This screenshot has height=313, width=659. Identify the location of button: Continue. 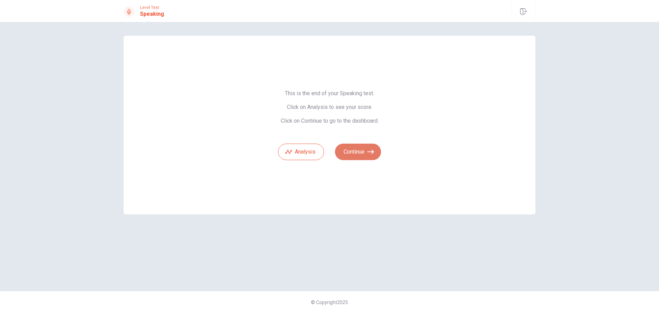
(358, 152).